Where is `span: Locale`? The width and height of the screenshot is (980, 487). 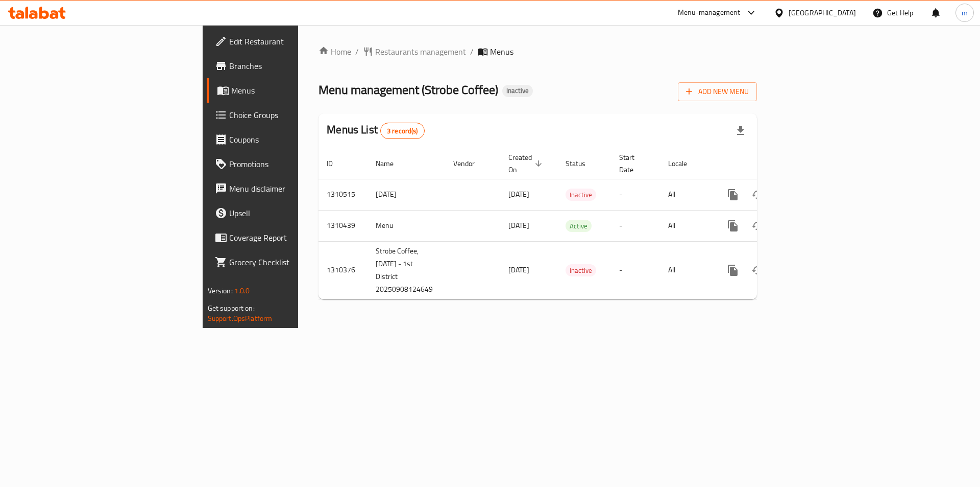
span: Locale is located at coordinates (684, 164).